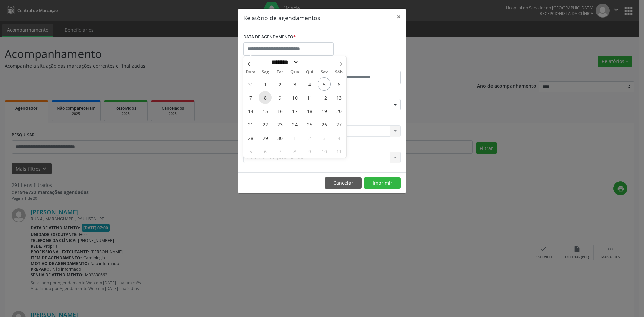  What do you see at coordinates (294, 137) in the screenshot?
I see `span: Outubro 1, 2025` at bounding box center [294, 137].